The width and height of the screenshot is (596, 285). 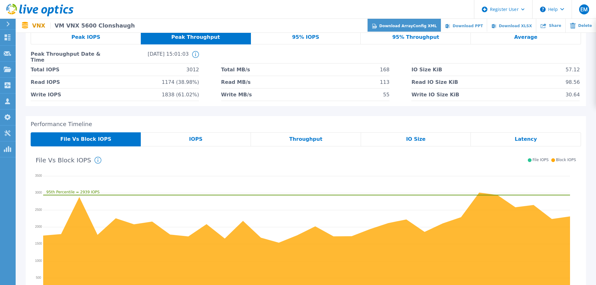 I want to click on span: Write MB/s, so click(x=237, y=95).